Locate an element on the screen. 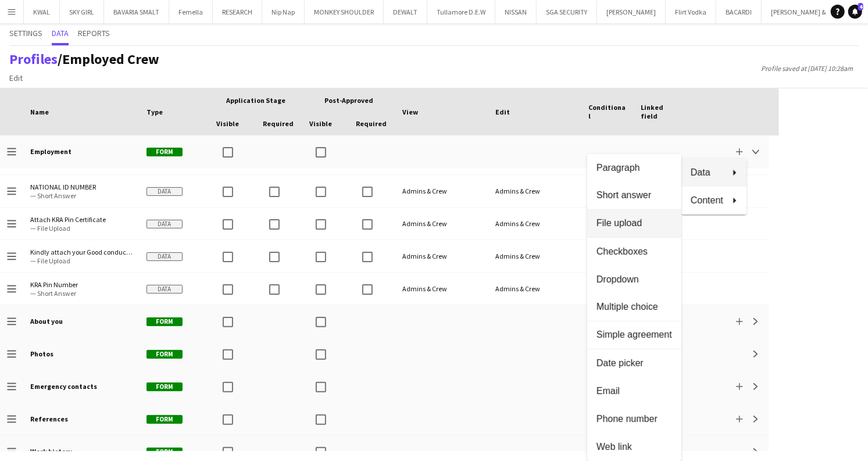 This screenshot has height=461, width=868. button: Content is located at coordinates (714, 201).